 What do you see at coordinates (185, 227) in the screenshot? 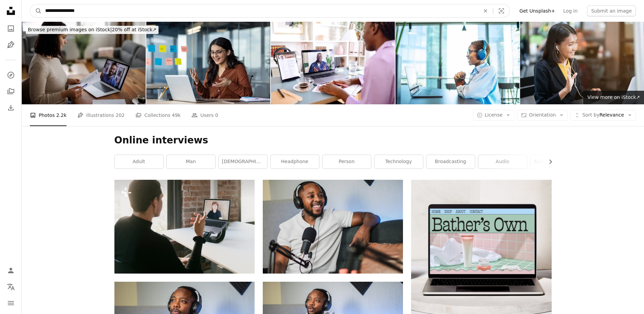
I see `a: a person sitting at a table with a laptop` at bounding box center [185, 227].